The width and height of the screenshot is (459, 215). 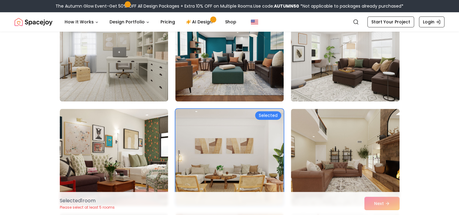 I want to click on a: AI Design, so click(x=200, y=22).